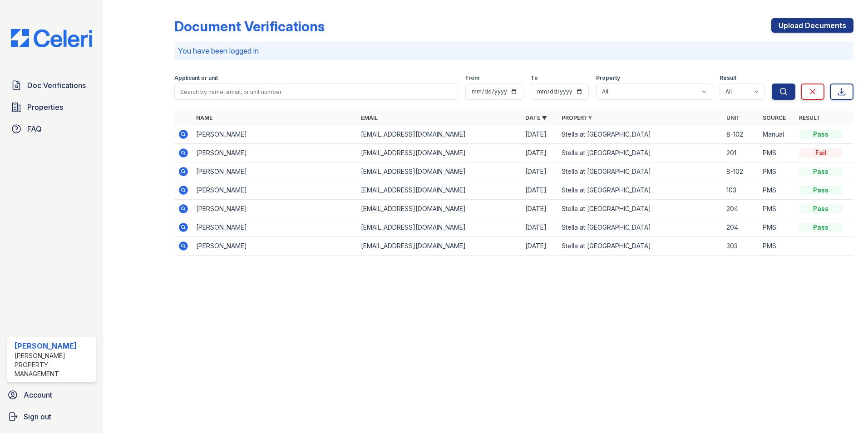  What do you see at coordinates (733, 118) in the screenshot?
I see `a: Unit` at bounding box center [733, 118].